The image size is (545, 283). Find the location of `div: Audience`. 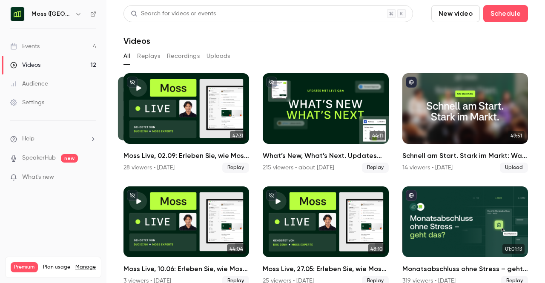

div: Audience is located at coordinates (29, 84).